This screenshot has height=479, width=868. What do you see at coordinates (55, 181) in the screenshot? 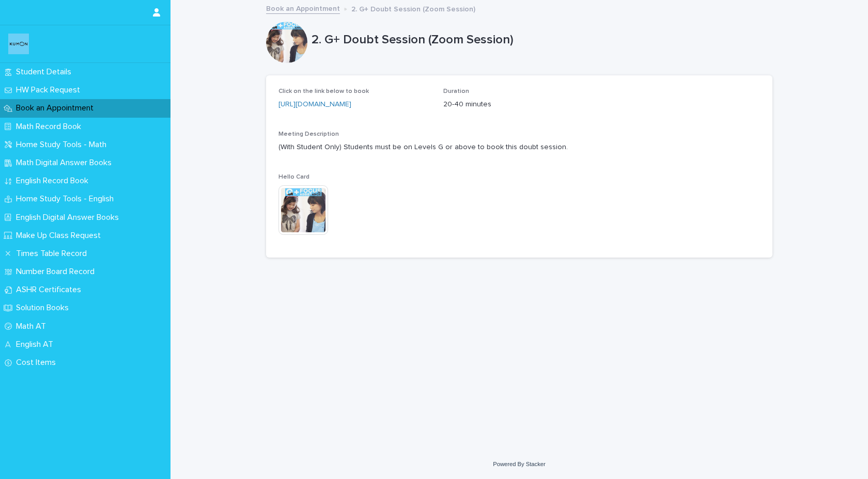
I see `p: English Record Book` at bounding box center [55, 181].